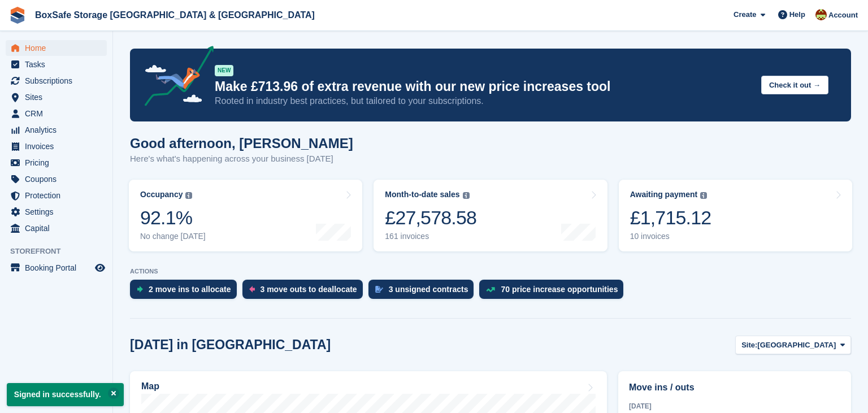 The width and height of the screenshot is (868, 413). I want to click on div: NEW, so click(224, 71).